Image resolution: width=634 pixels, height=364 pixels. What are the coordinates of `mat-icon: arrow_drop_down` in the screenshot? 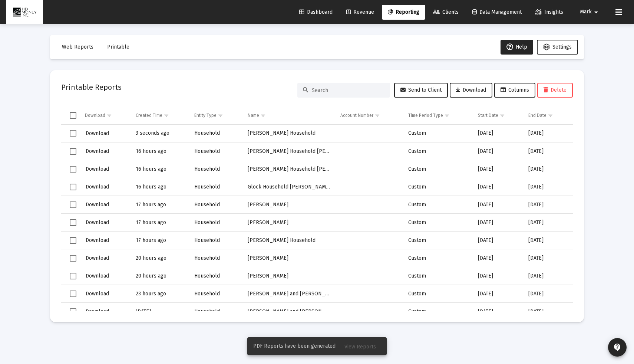 It's located at (596, 12).